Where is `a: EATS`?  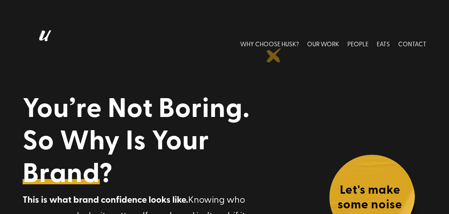
a: EATS is located at coordinates (383, 44).